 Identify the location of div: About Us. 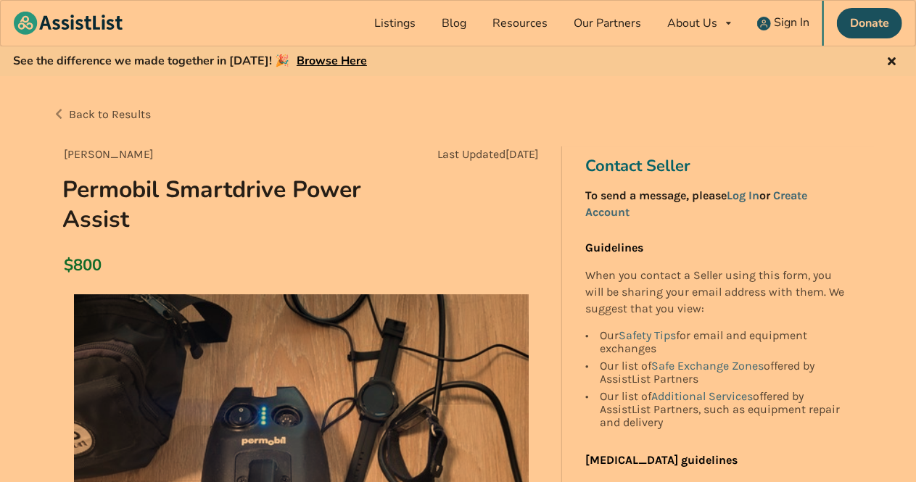
(692, 23).